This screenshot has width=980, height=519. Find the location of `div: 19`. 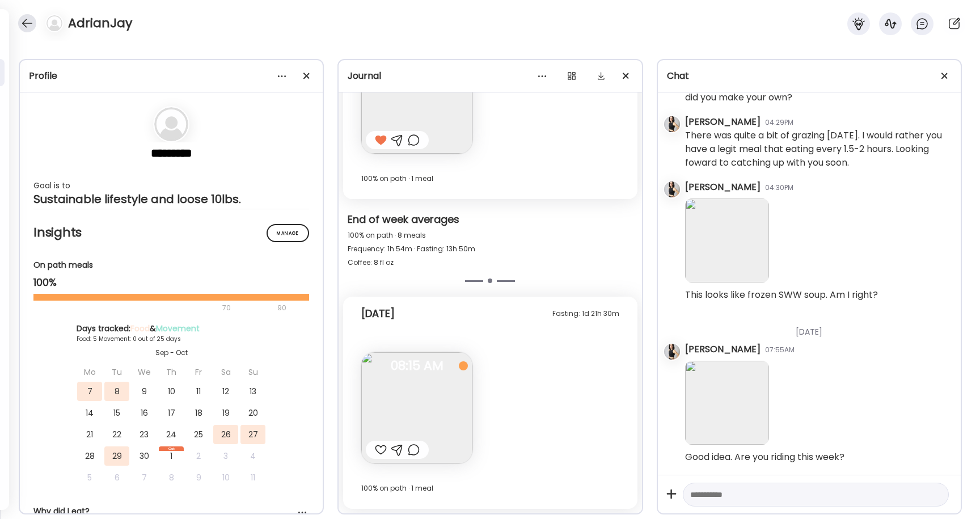

div: 19 is located at coordinates (226, 413).